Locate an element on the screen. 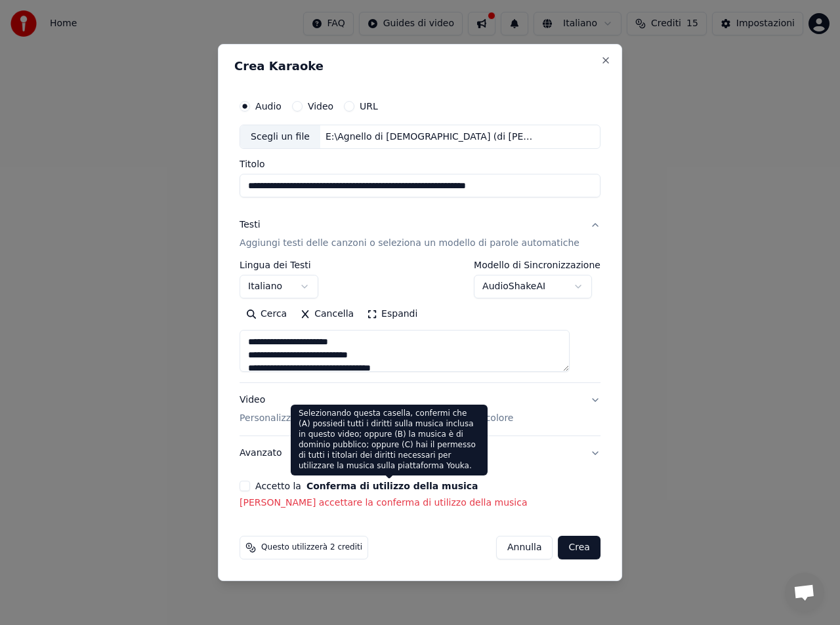 This screenshot has width=840, height=625. p: Aggiungi testi delle canzoni o seleziona un modello di parole automatiche is located at coordinates (409, 244).